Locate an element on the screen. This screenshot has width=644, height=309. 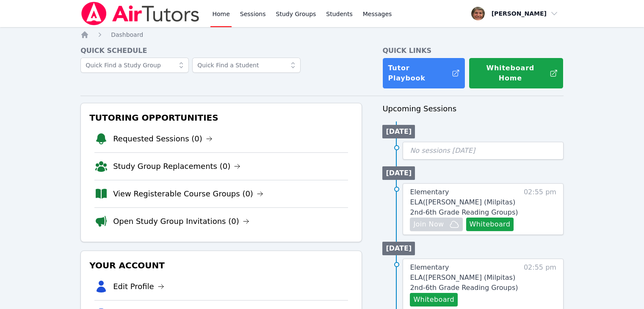
a: Tutor Playbook is located at coordinates (424, 73).